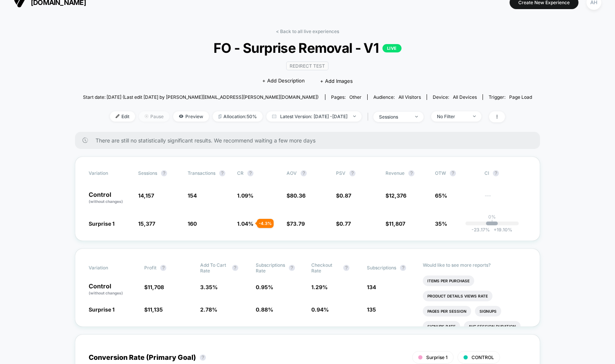  What do you see at coordinates (220, 116) in the screenshot?
I see `img: rebalance` at bounding box center [220, 116].